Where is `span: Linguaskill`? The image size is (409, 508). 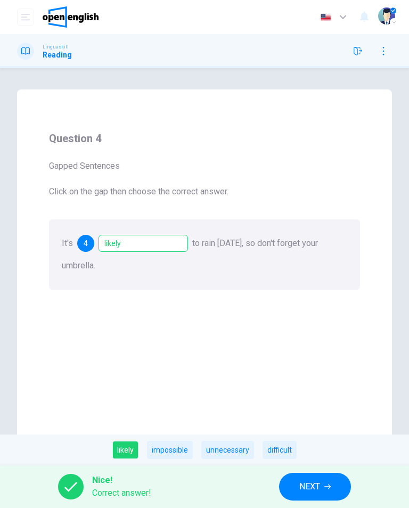
span: Linguaskill is located at coordinates (55, 47).